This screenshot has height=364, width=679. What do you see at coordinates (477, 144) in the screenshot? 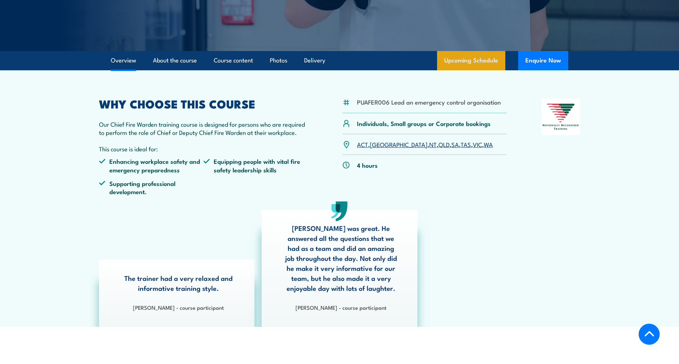
I see `a: VIC` at bounding box center [477, 144].